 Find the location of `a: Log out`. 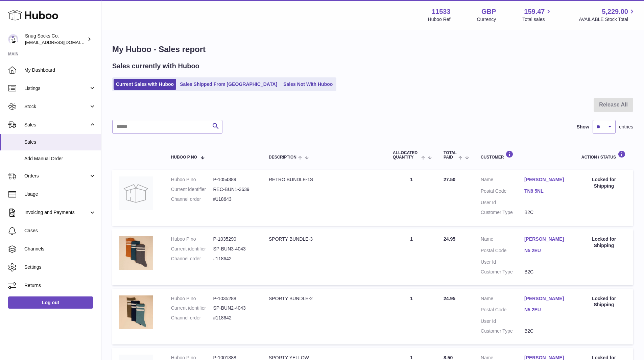

a: Log out is located at coordinates (50, 303).